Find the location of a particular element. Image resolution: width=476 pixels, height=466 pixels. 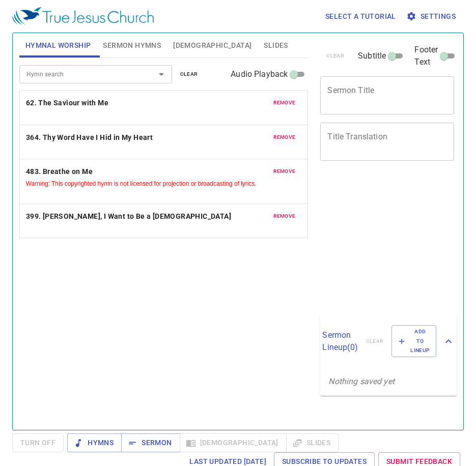

button: clear is located at coordinates (188, 74).